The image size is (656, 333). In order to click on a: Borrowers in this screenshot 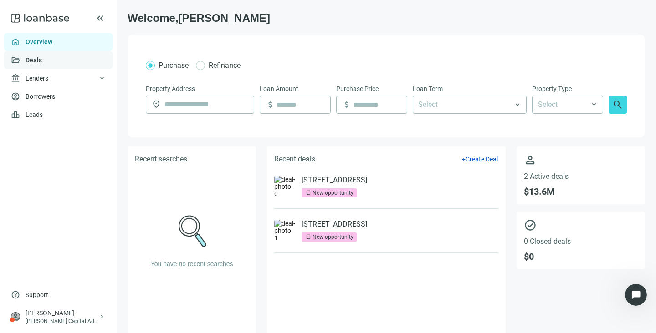, I will do `click(40, 97)`.